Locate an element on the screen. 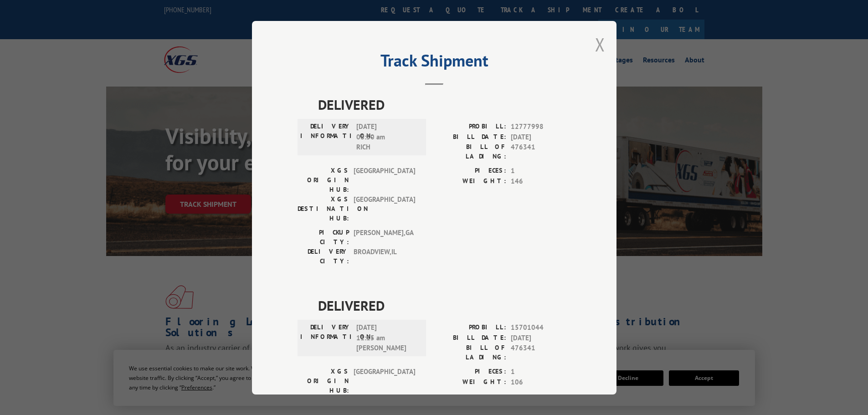  h2: Track Shipment is located at coordinates (434, 63).